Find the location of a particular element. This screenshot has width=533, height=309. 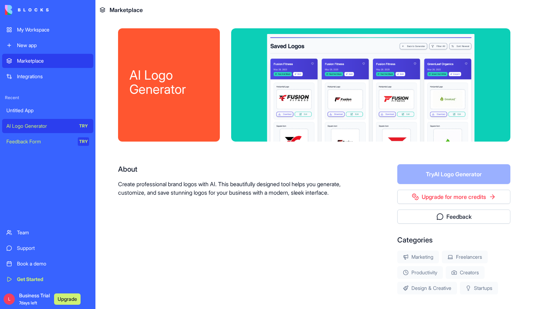

a: Untitled App is located at coordinates (48, 110).